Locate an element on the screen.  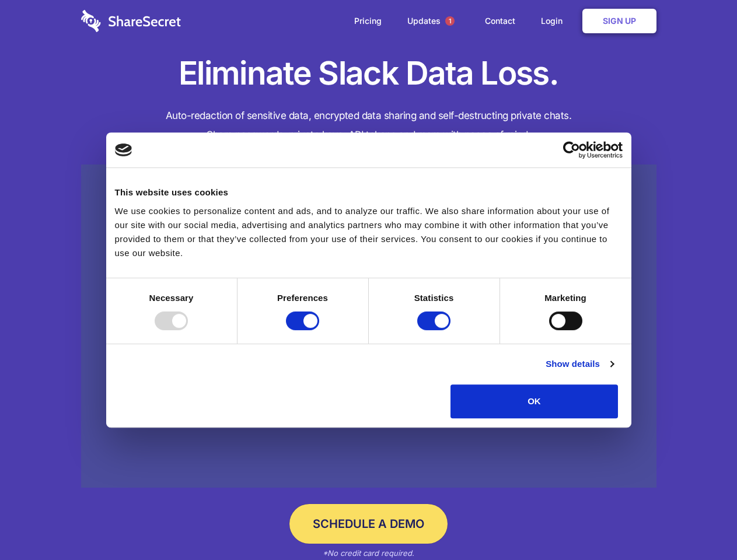
a: Login is located at coordinates (554, 21).